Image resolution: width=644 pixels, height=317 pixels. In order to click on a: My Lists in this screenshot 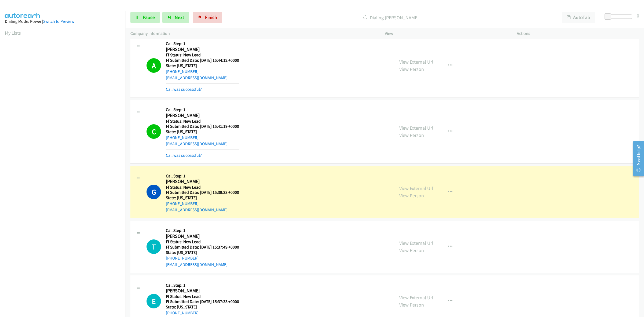, I will do `click(13, 33)`.